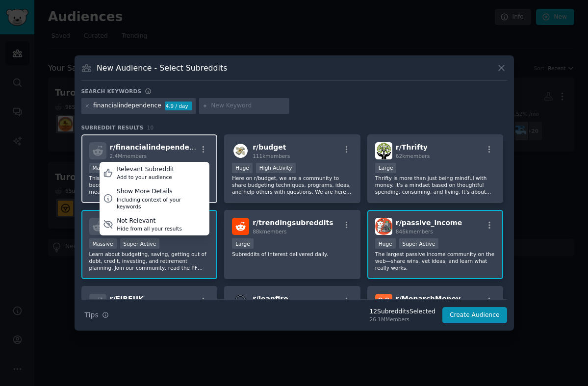  I want to click on img: passive_income, so click(384, 226).